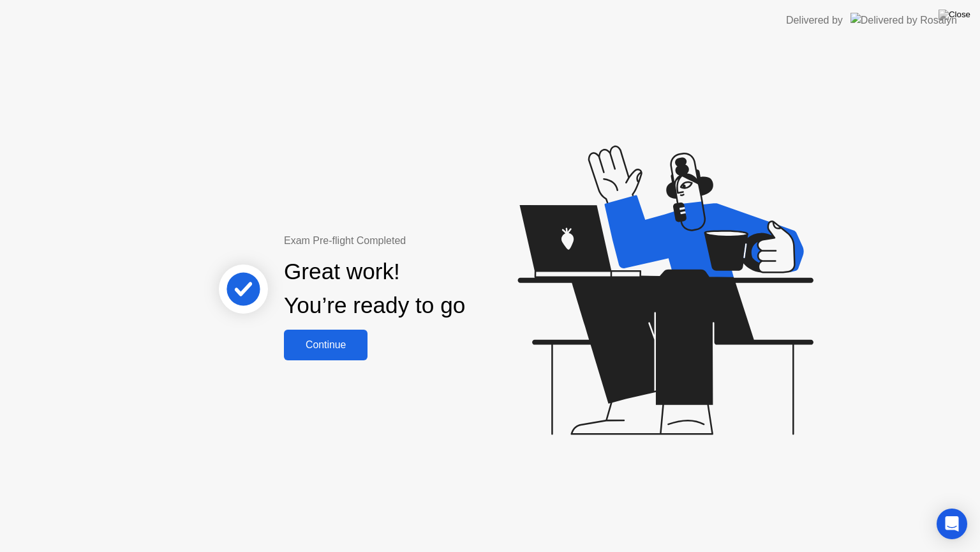 The image size is (980, 552). What do you see at coordinates (955, 14) in the screenshot?
I see `img: Close` at bounding box center [955, 14].